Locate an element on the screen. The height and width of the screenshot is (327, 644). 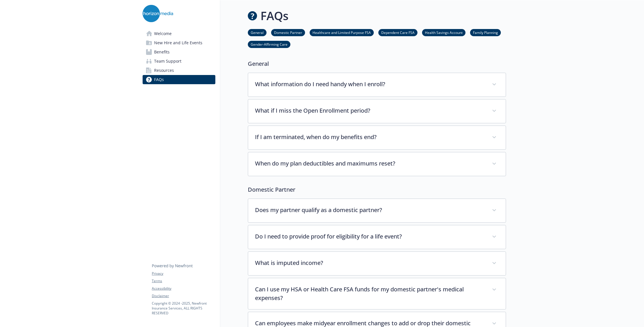
a: Resources is located at coordinates (179, 71).